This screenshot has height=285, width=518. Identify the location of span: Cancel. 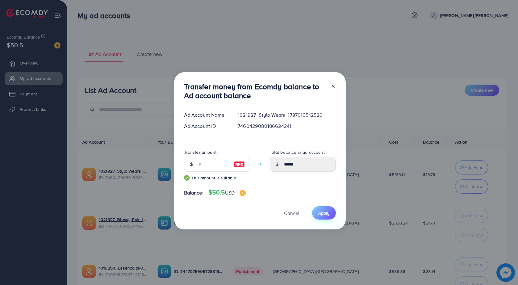
(292, 213).